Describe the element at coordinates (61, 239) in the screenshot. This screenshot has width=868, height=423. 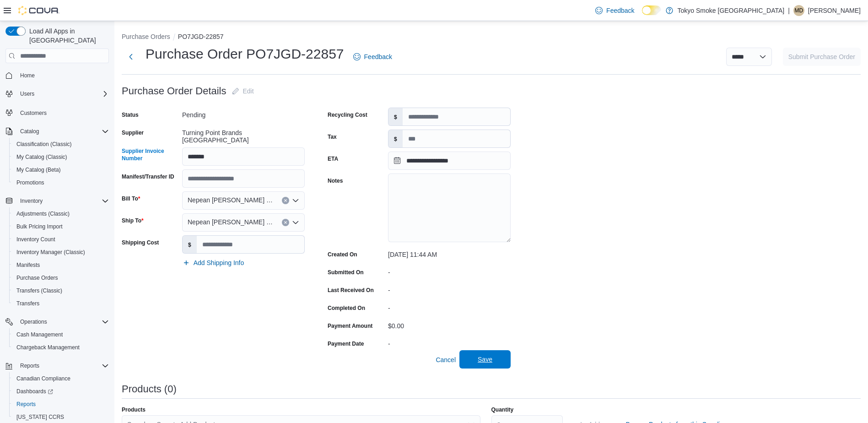
I see `button: Inventory Count` at that location.